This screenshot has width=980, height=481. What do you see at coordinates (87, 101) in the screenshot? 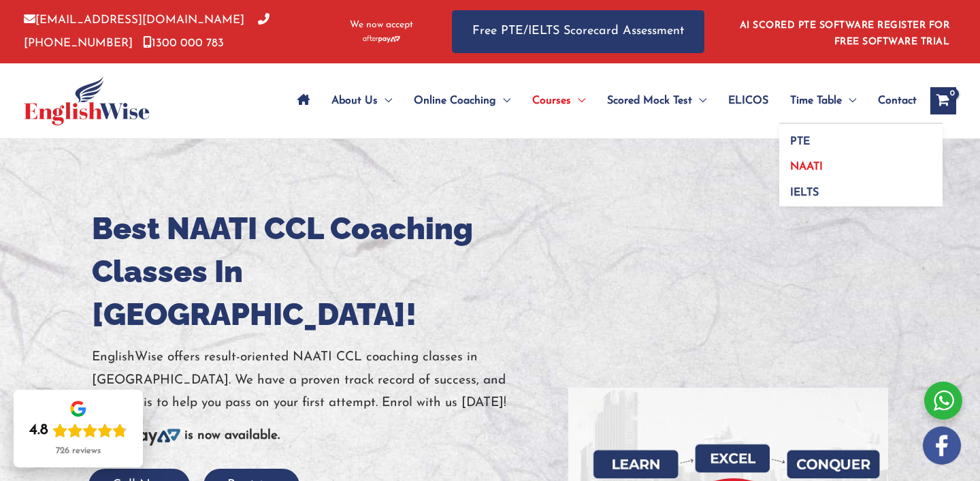
I see `img: cropped-ew-logo` at bounding box center [87, 101].